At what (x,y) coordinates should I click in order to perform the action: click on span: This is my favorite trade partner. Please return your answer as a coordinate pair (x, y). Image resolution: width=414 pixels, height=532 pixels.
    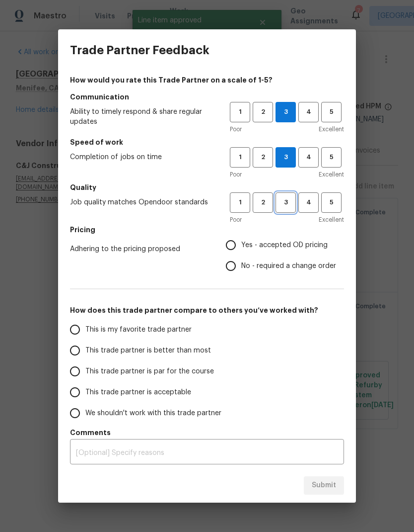
    Looking at the image, I should click on (139, 329).